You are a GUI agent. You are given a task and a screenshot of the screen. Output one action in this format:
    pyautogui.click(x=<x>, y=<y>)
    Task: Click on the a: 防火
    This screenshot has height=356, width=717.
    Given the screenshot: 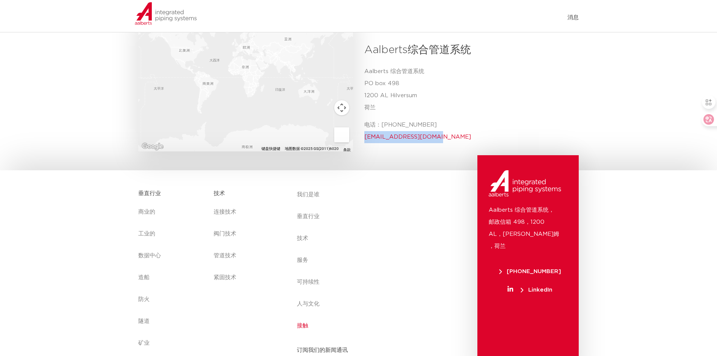 What is the action you would take?
    pyautogui.click(x=172, y=300)
    